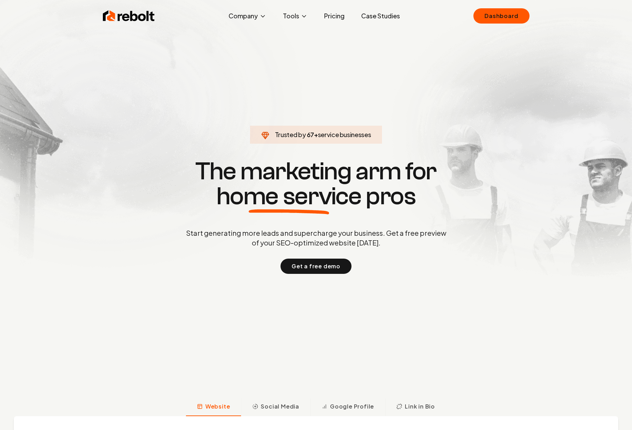 This screenshot has width=632, height=430. What do you see at coordinates (501, 16) in the screenshot?
I see `a: Dashboard` at bounding box center [501, 16].